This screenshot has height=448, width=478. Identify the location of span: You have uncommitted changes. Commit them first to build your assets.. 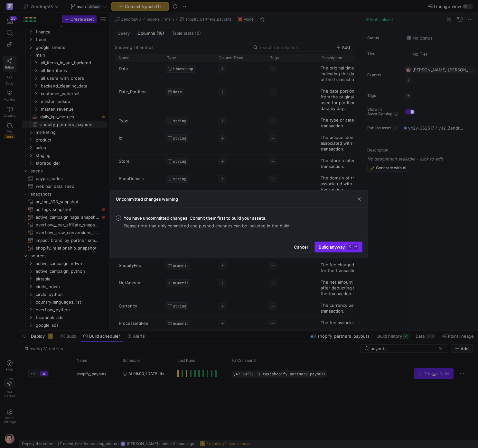
(207, 218).